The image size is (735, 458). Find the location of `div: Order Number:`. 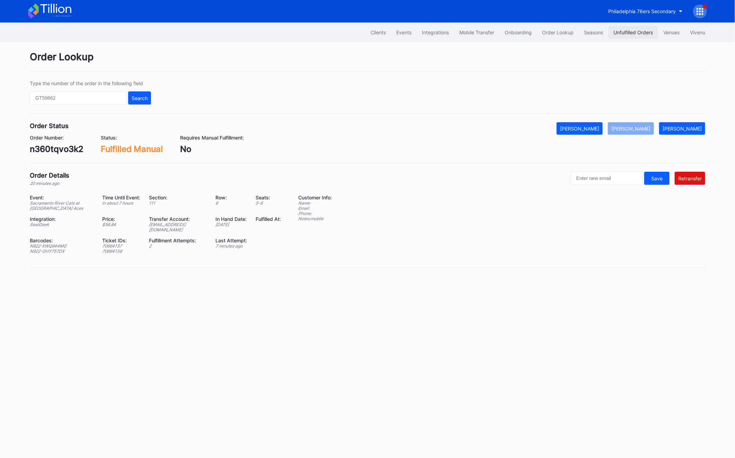

div: Order Number: is located at coordinates (56, 138).